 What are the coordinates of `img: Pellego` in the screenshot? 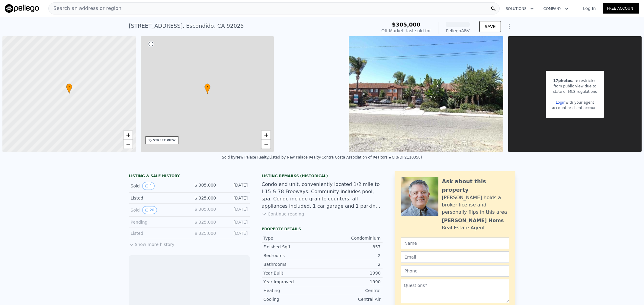 It's located at (22, 9).